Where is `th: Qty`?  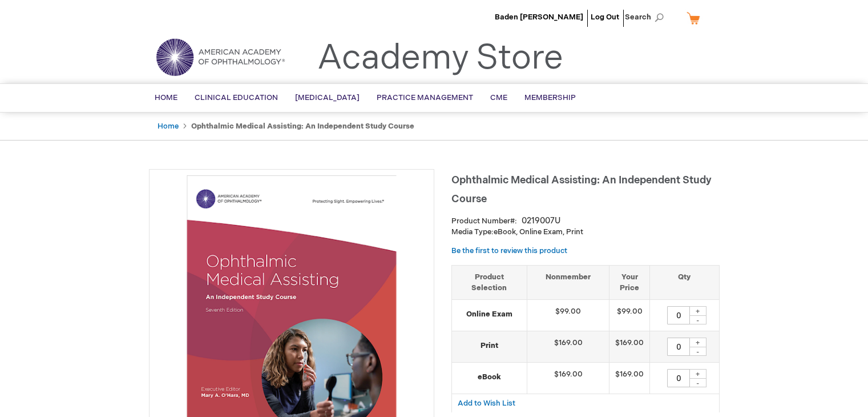 th: Qty is located at coordinates (684, 282).